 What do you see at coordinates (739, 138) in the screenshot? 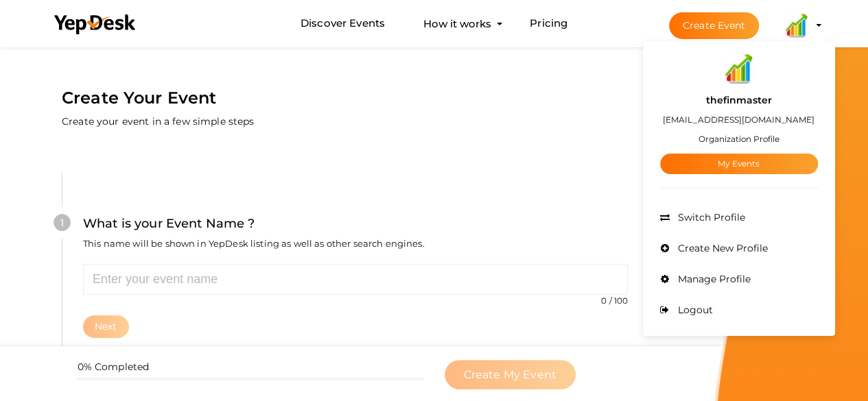
I see `small: Organization Profile` at bounding box center [739, 138].